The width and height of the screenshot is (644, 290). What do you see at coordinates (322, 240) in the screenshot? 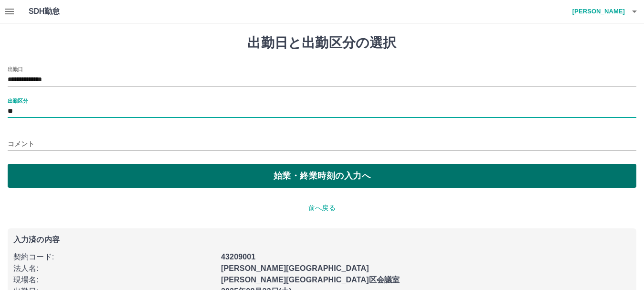
I see `p: 入力済の内容` at bounding box center [322, 240].